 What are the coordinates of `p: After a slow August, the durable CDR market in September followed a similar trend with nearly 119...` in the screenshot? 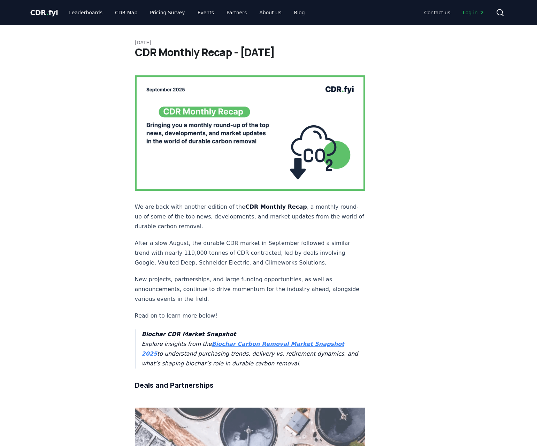 It's located at (250, 253).